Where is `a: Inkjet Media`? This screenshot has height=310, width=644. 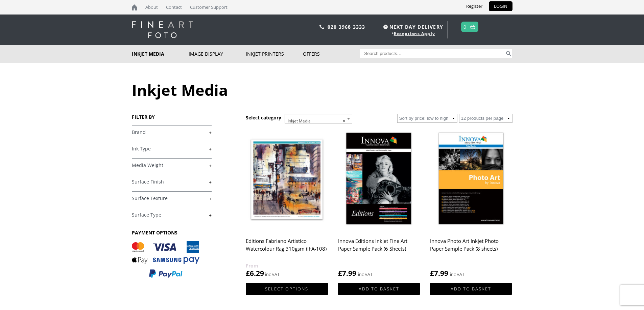
a: Inkjet Media is located at coordinates (160, 54).